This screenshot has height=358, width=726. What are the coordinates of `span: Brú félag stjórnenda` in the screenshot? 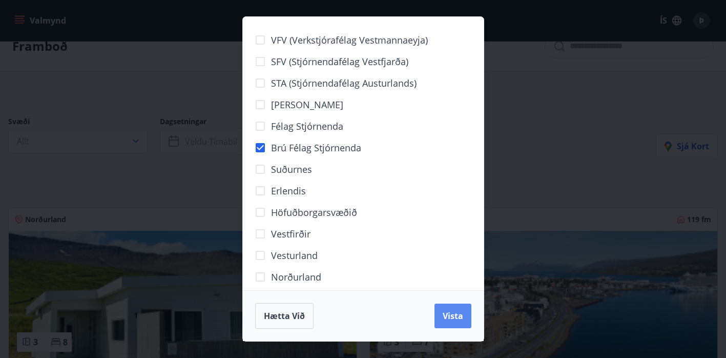 It's located at (316, 148).